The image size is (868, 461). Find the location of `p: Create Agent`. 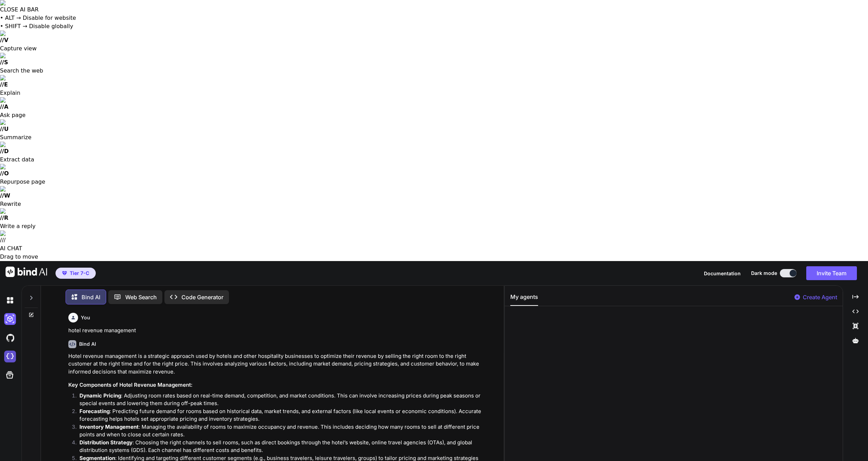

p: Create Agent is located at coordinates (820, 297).